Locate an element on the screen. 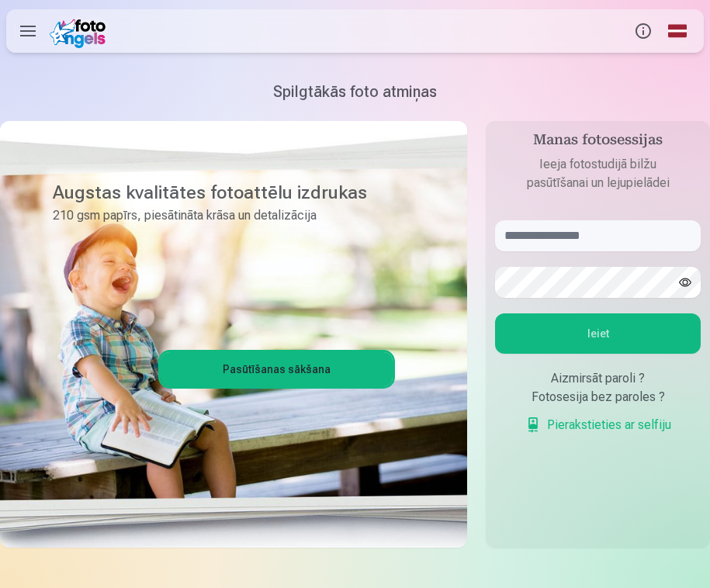  a: Pierakstieties ar selfiju is located at coordinates (598, 425).